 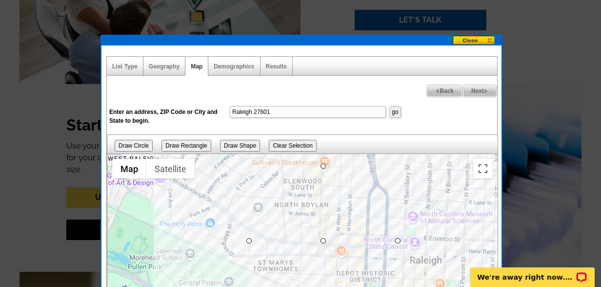 What do you see at coordinates (445, 91) in the screenshot?
I see `span: Back` at bounding box center [445, 91].